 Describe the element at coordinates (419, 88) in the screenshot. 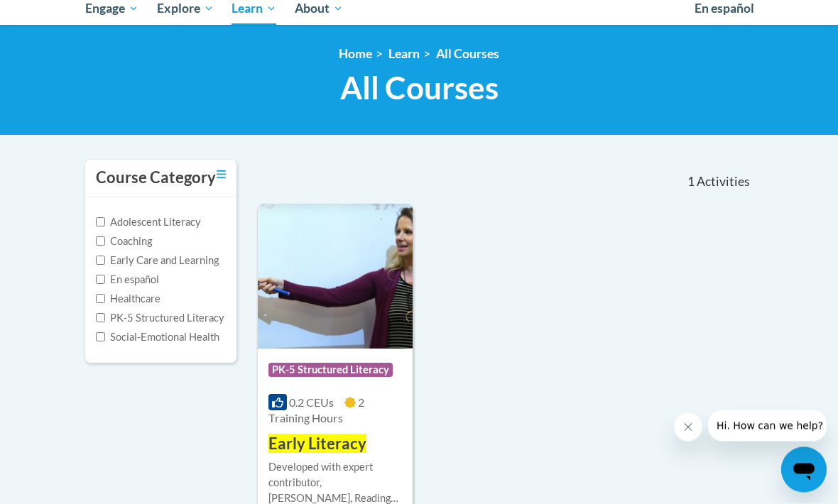

I see `span: All Courses` at that location.